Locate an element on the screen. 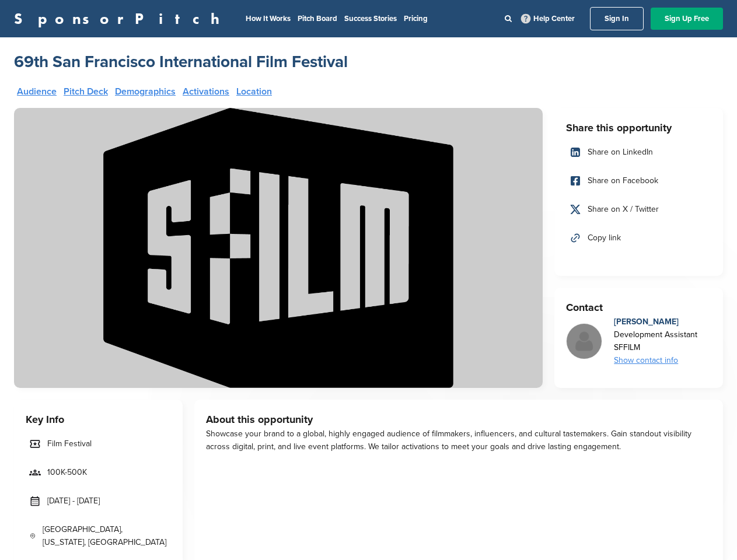  a: SponsorPitch is located at coordinates (120, 19).